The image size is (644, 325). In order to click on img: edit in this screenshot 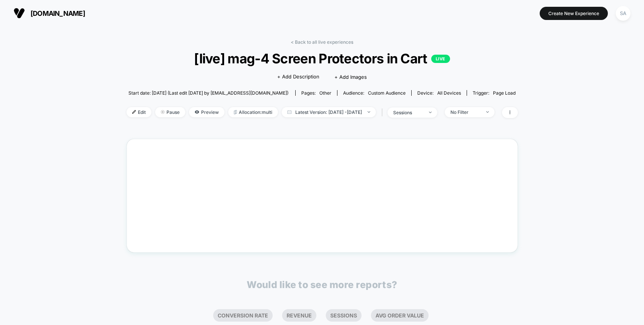, I will do `click(134, 112)`.